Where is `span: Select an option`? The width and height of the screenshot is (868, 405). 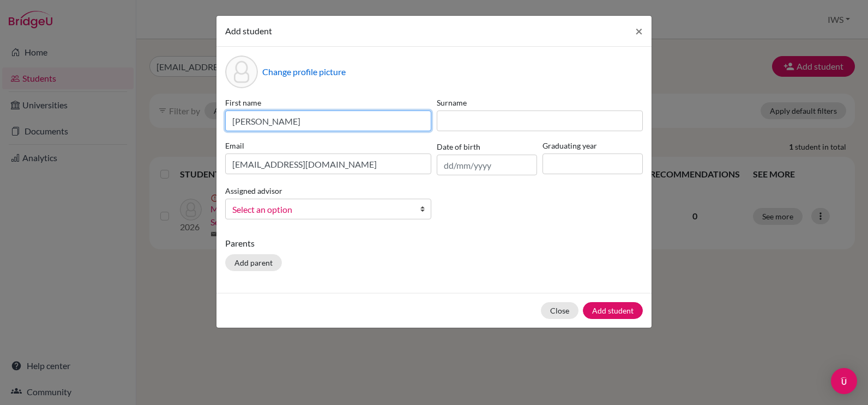
span: Select an option is located at coordinates (321, 209).